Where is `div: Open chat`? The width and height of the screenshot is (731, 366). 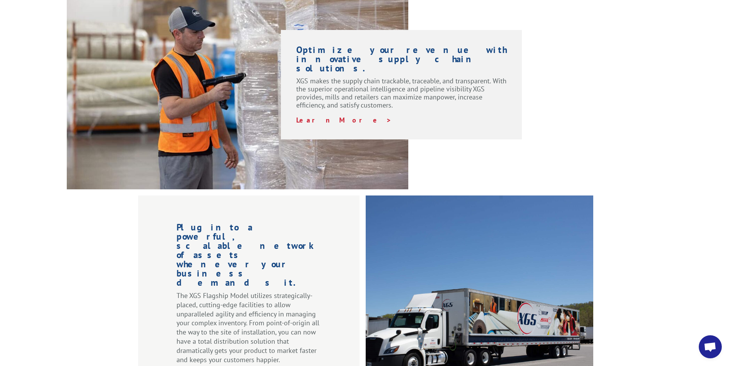 div: Open chat is located at coordinates (710, 346).